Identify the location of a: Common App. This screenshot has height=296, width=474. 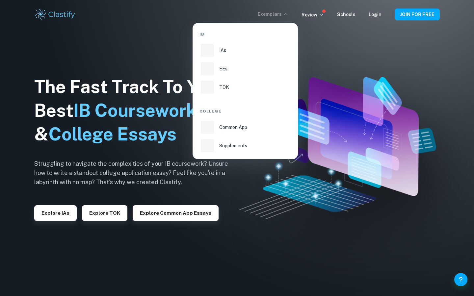
(245, 127).